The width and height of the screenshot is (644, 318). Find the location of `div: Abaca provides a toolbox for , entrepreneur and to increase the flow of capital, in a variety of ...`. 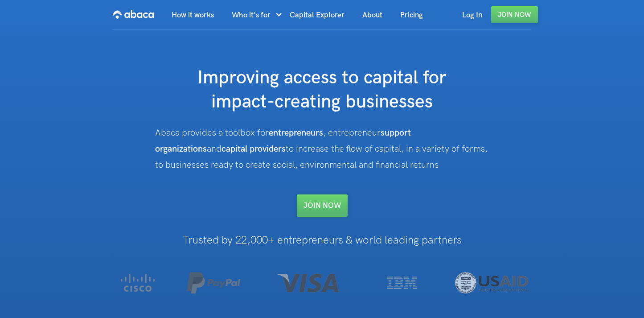

div: Abaca provides a toolbox for , entrepreneur and to increase the flow of capital, in a variety of ... is located at coordinates (323, 149).